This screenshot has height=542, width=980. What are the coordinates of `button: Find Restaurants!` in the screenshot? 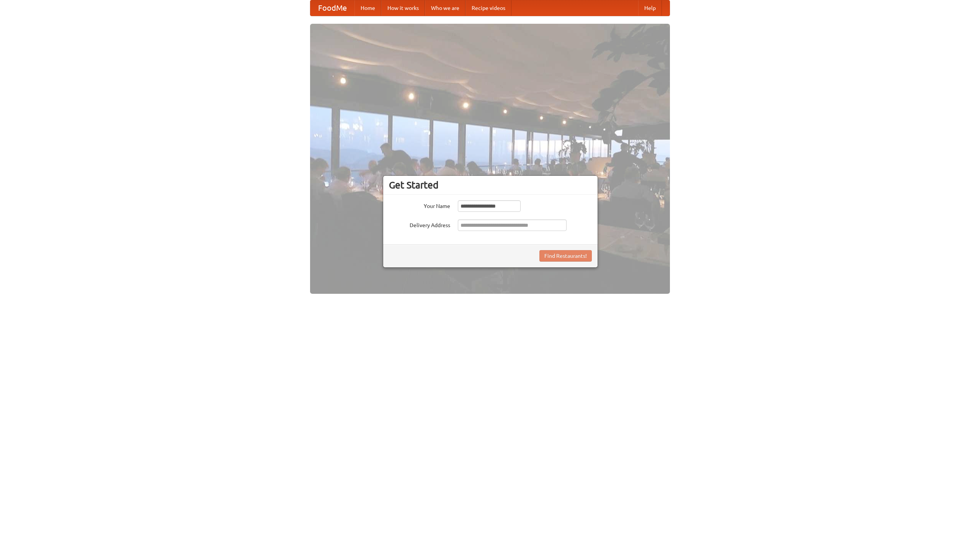 It's located at (565, 256).